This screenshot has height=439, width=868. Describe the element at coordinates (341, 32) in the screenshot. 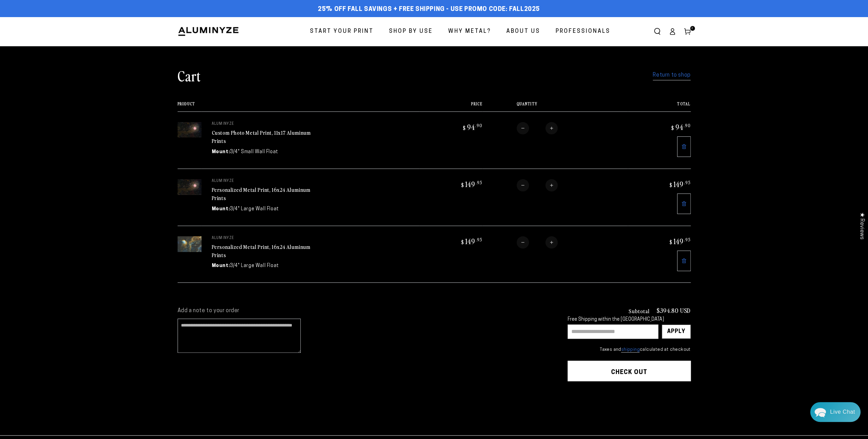

I see `span: Start Your Print` at that location.